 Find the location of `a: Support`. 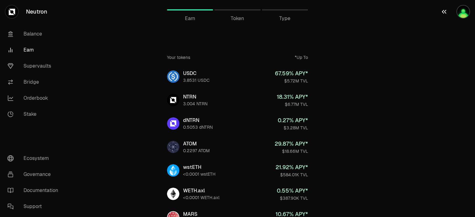

a: Support is located at coordinates (35, 207).